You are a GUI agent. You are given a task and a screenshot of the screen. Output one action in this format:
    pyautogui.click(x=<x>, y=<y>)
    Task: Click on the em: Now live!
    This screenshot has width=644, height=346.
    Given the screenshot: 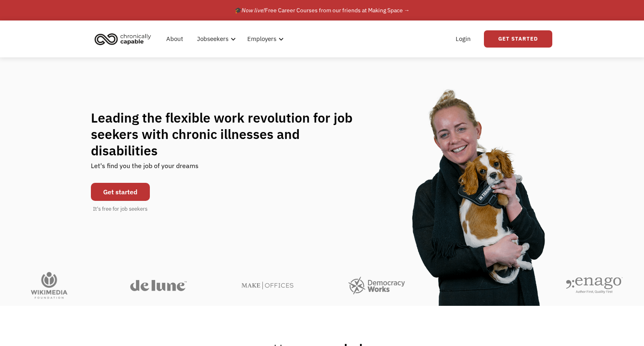 What is the action you would take?
    pyautogui.click(x=253, y=10)
    